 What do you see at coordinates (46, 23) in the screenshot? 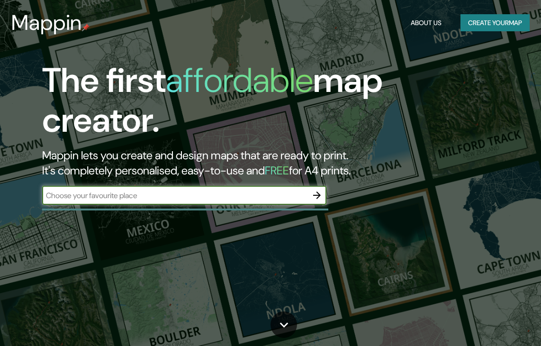
I see `h3: Mappin` at bounding box center [46, 23].